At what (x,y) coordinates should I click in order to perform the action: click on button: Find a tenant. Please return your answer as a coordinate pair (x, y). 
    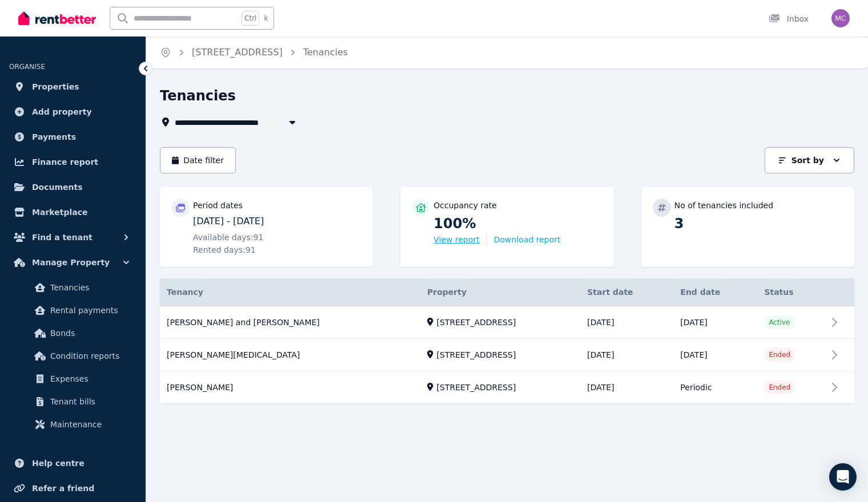
    Looking at the image, I should click on (72, 237).